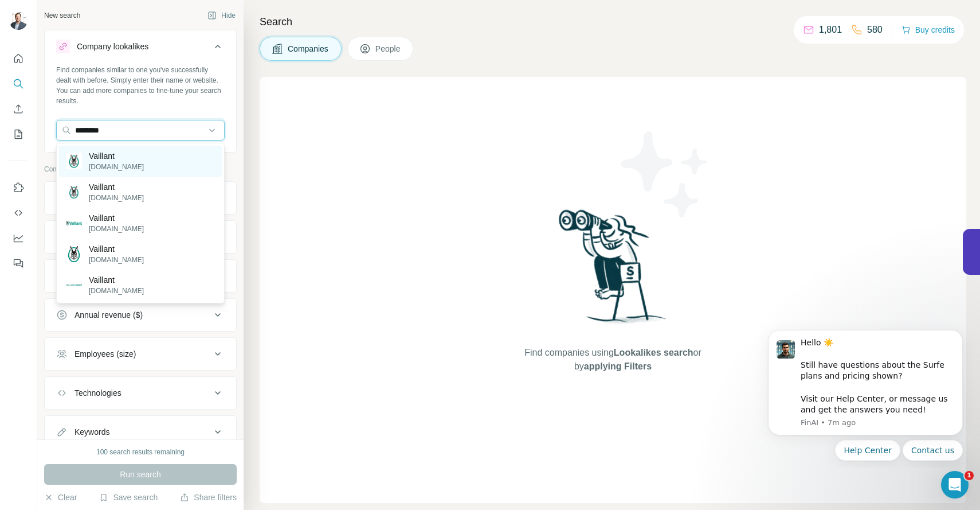  Describe the element at coordinates (140, 169) in the screenshot. I see `p: Company information` at that location.